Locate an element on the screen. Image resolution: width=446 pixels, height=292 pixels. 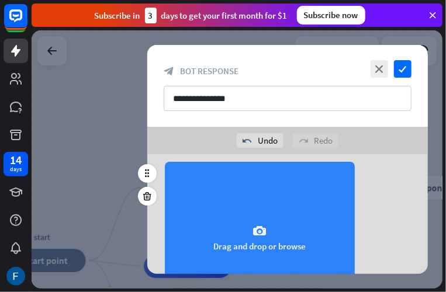
i: block_bot_response is located at coordinates (169, 71).